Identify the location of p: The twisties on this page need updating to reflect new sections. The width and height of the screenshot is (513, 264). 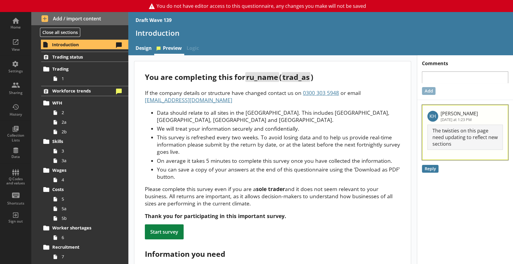
(465, 137).